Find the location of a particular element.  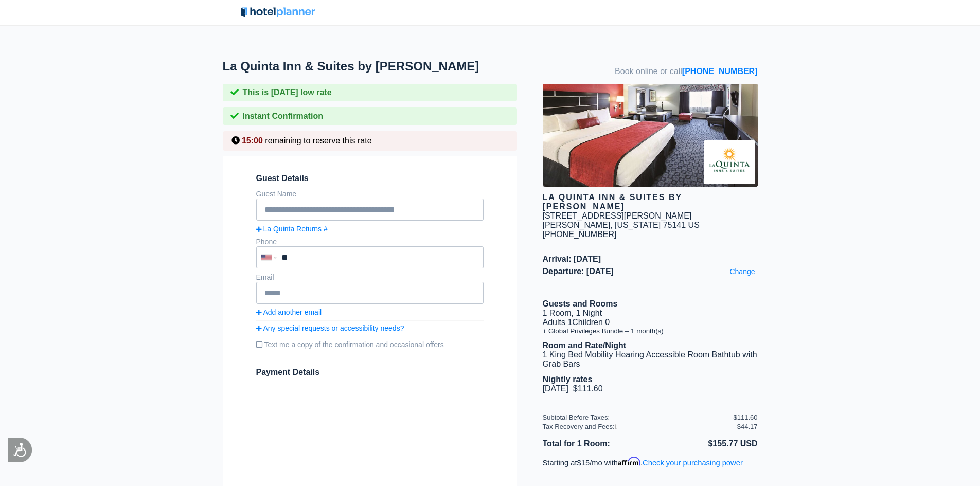

li: $155.77 USD is located at coordinates (704, 444).